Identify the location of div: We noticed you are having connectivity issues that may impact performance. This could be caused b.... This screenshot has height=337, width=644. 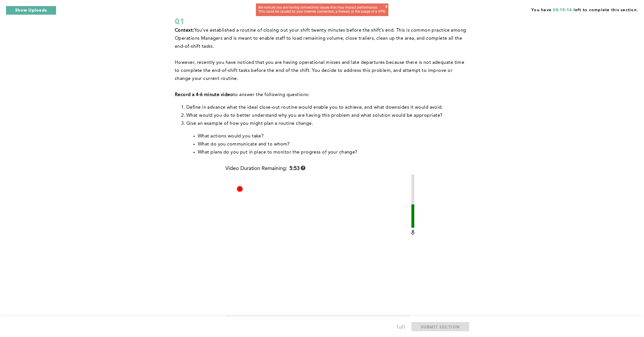
(322, 10).